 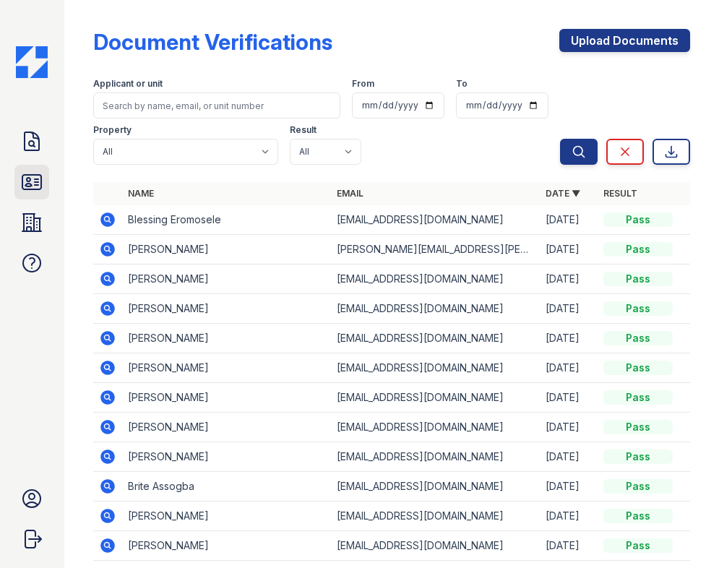 I want to click on a: Email, so click(x=350, y=193).